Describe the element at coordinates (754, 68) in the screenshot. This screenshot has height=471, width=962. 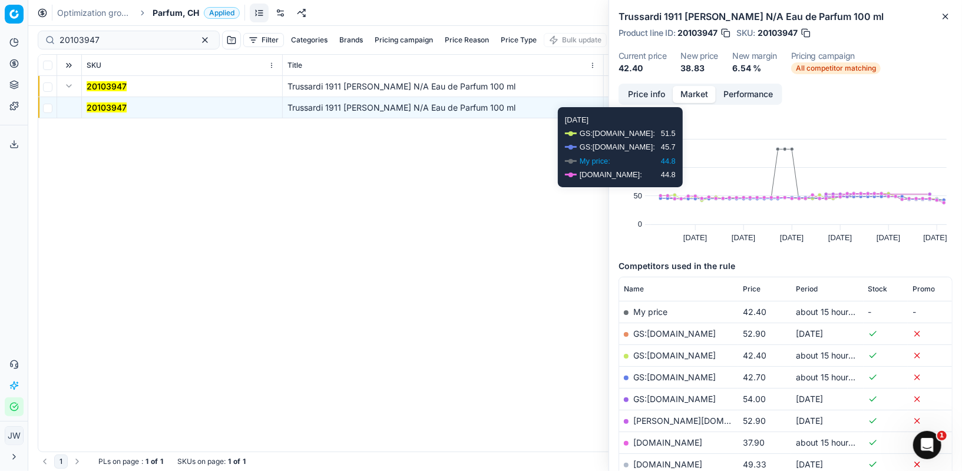
I see `dd: 6.54 %` at that location.